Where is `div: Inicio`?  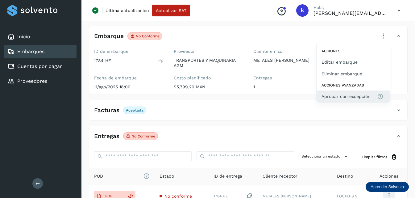 div: Inicio is located at coordinates (40, 37).